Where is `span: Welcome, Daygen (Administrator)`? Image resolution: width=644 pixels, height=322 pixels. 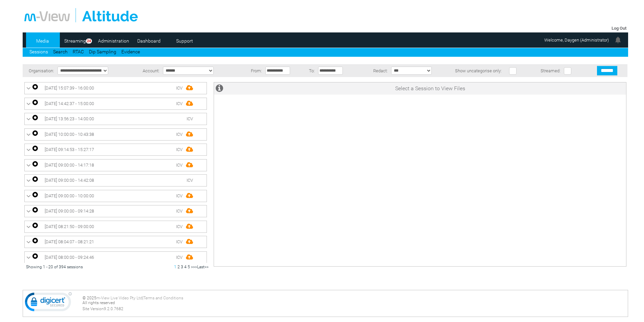
span: Welcome, Daygen (Administrator) is located at coordinates (576, 40).